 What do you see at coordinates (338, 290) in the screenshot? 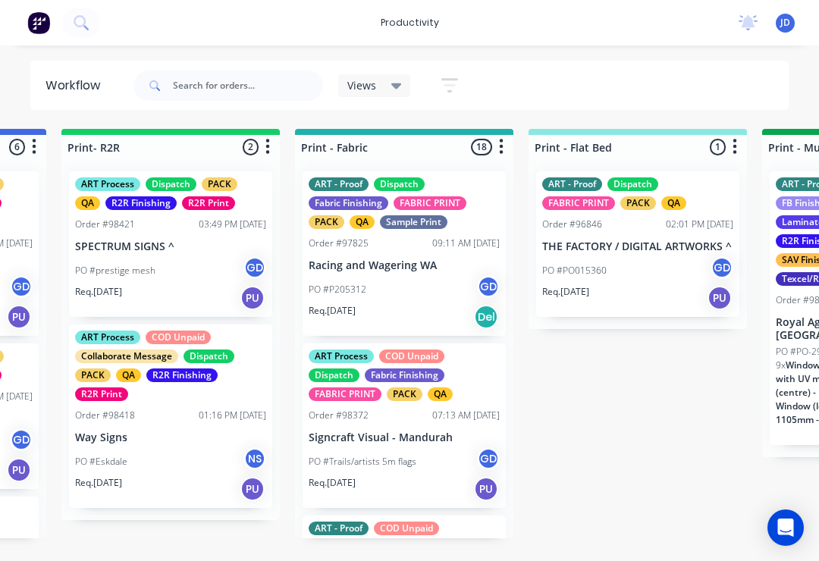
I see `p: PO #P205312` at bounding box center [338, 290].